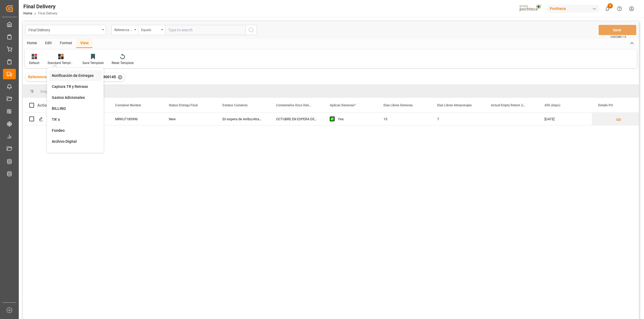 The height and width of the screenshot is (319, 644). Describe the element at coordinates (75, 119) in the screenshot. I see `div: TR´s` at that location.